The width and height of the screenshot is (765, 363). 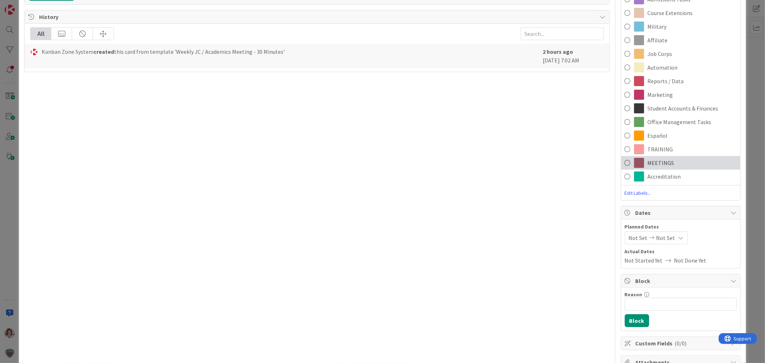 What do you see at coordinates (681, 193) in the screenshot?
I see `span: Edit Labels...` at bounding box center [681, 193].